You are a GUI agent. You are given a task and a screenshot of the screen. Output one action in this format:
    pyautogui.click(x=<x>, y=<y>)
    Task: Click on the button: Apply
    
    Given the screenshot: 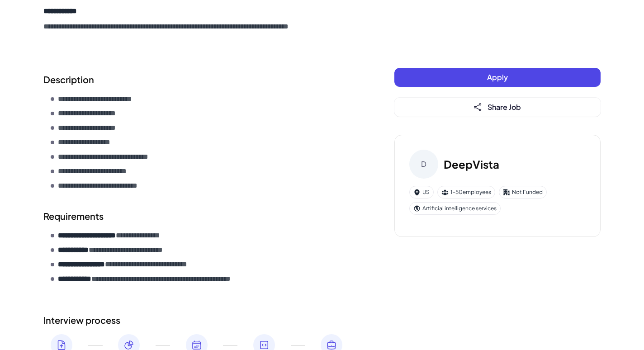 What is the action you would take?
    pyautogui.click(x=497, y=77)
    